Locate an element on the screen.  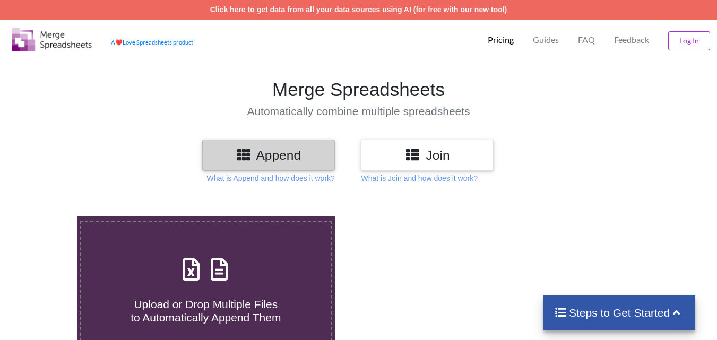
p: FAQ is located at coordinates (587, 40).